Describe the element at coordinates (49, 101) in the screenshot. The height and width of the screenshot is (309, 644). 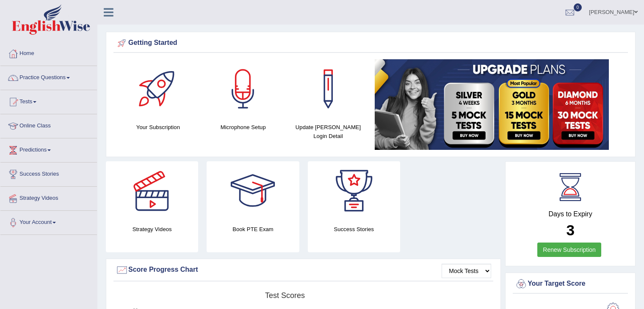
I see `a: Tests` at that location.